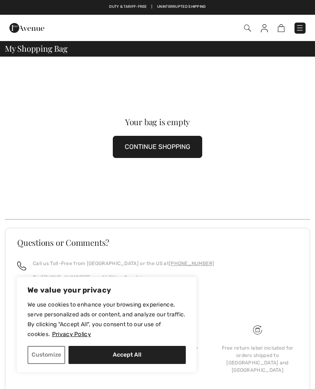  I want to click on img: call, so click(22, 266).